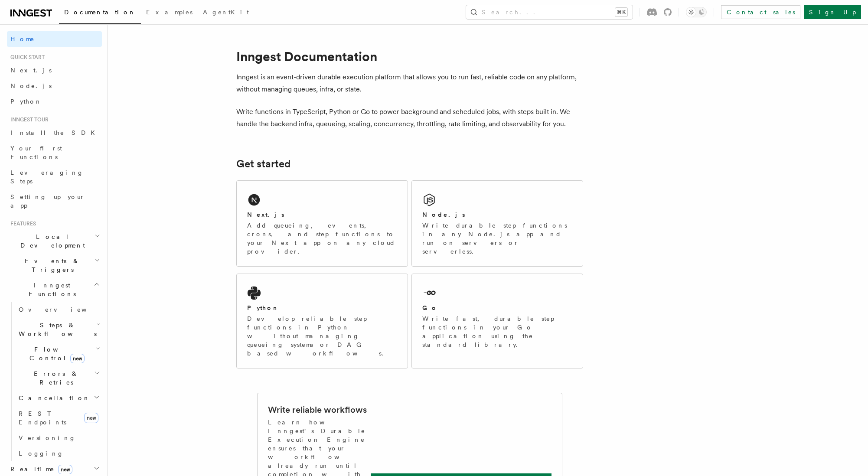 This screenshot has height=476, width=868. Describe the element at coordinates (31, 86) in the screenshot. I see `span: Node.js` at that location.